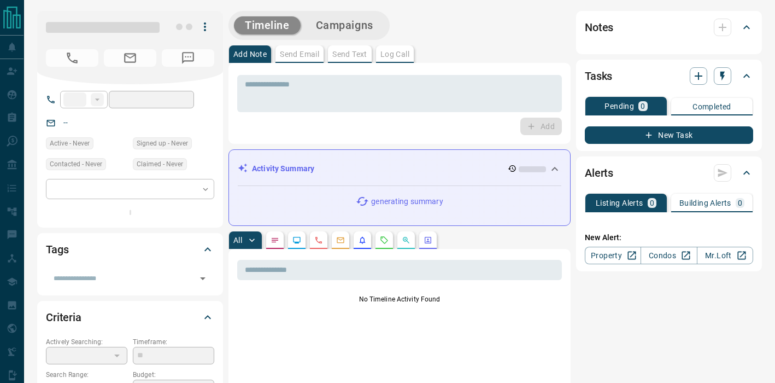 The image size is (775, 383). I want to click on p: Budget:, so click(173, 374).